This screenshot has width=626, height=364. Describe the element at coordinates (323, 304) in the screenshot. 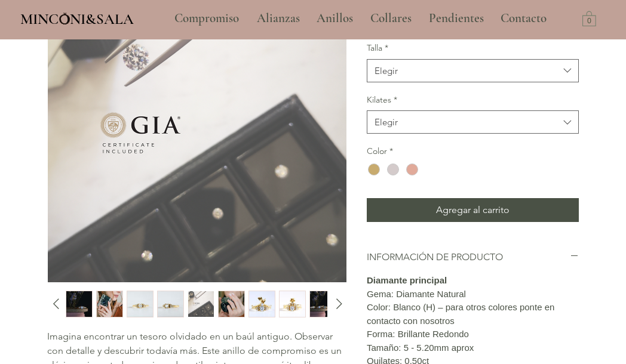

I see `div: 9 / 10` at that location.